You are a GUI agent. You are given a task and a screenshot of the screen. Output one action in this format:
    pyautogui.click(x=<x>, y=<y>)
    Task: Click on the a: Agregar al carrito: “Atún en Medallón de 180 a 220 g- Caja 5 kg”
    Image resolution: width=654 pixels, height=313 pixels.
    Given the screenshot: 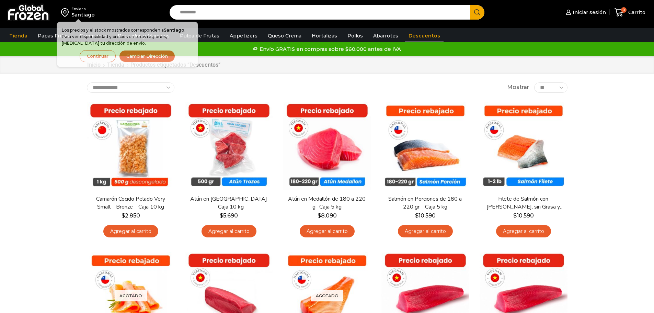 What is the action you would take?
    pyautogui.click(x=327, y=231)
    